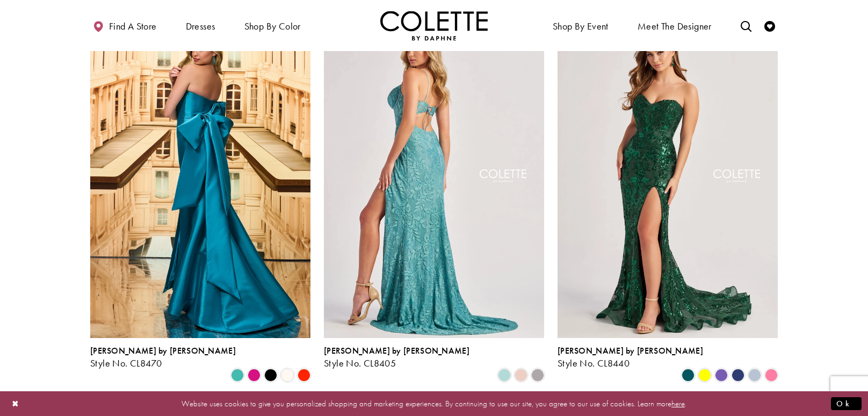  What do you see at coordinates (434, 177) in the screenshot?
I see `a: Visit Colette by Daphne Style No. CL8405 Page` at bounding box center [434, 177].